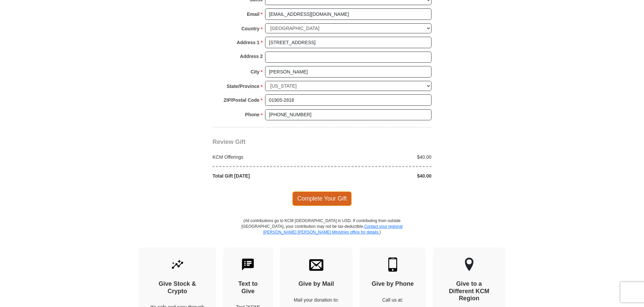 The width and height of the screenshot is (644, 307). Describe the element at coordinates (322, 199) in the screenshot. I see `span: Complete Your Gift` at that location.